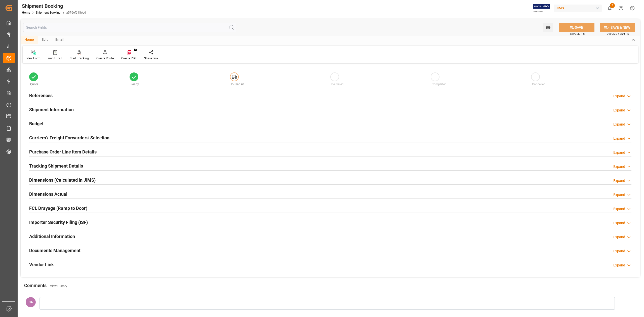 This screenshot has height=317, width=644. Describe the element at coordinates (55, 58) in the screenshot. I see `div: Audit Trail` at that location.